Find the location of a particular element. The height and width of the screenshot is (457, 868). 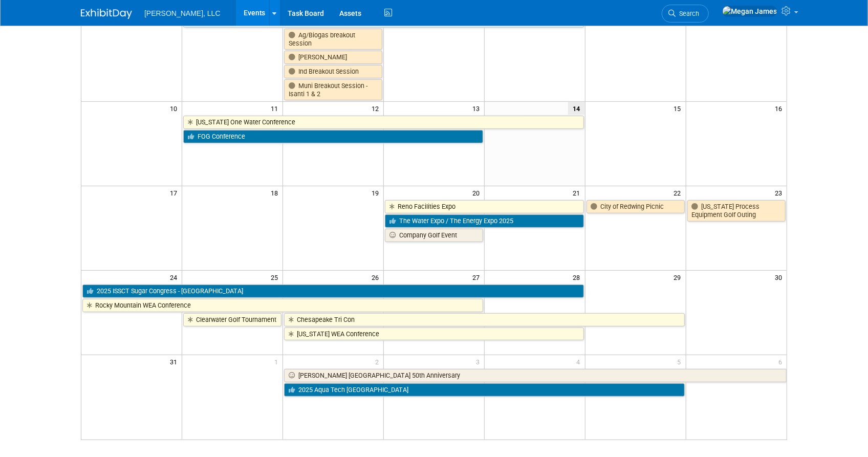

span: 19 is located at coordinates (377, 193).